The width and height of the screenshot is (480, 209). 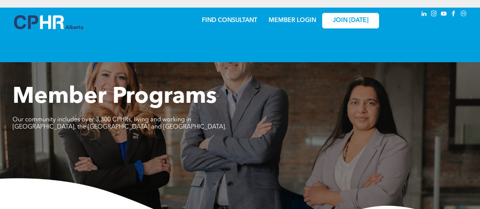 I want to click on a: linkedin, so click(x=425, y=14).